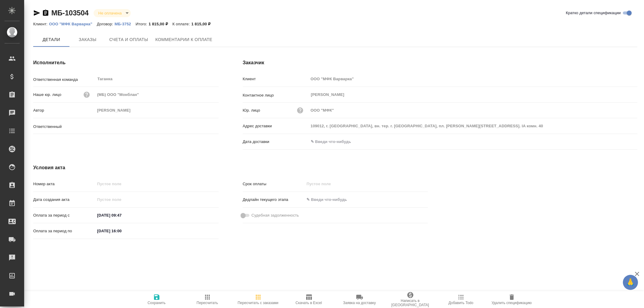 The image size is (644, 308). Describe the element at coordinates (274, 200) in the screenshot. I see `p: Дедлайн текущего этапа` at that location.